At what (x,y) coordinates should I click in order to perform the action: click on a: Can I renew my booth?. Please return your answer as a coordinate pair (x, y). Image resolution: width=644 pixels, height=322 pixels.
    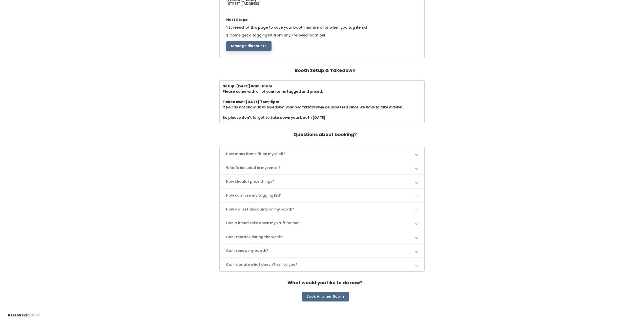
    Looking at the image, I should click on (322, 251).